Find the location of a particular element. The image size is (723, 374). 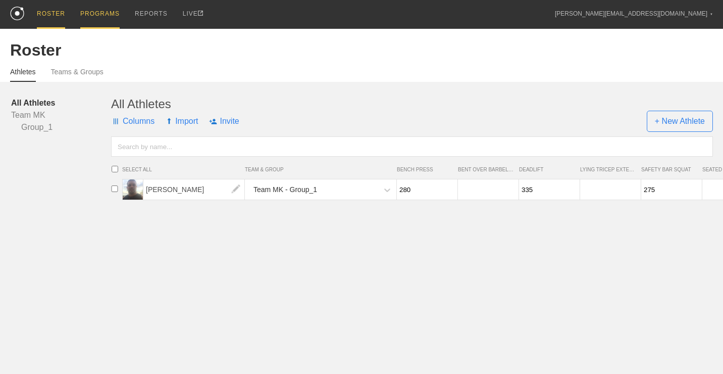

div: Team MK - Group_1 is located at coordinates (285, 189).